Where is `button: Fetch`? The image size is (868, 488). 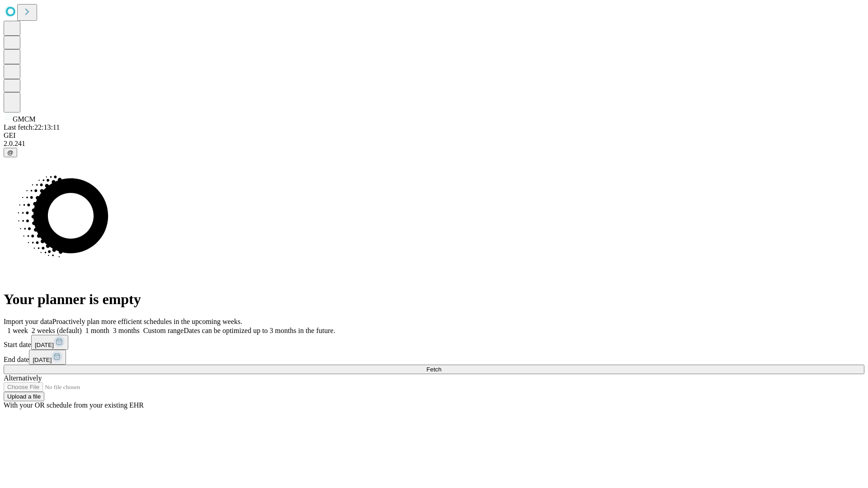
button: Fetch is located at coordinates (434, 369).